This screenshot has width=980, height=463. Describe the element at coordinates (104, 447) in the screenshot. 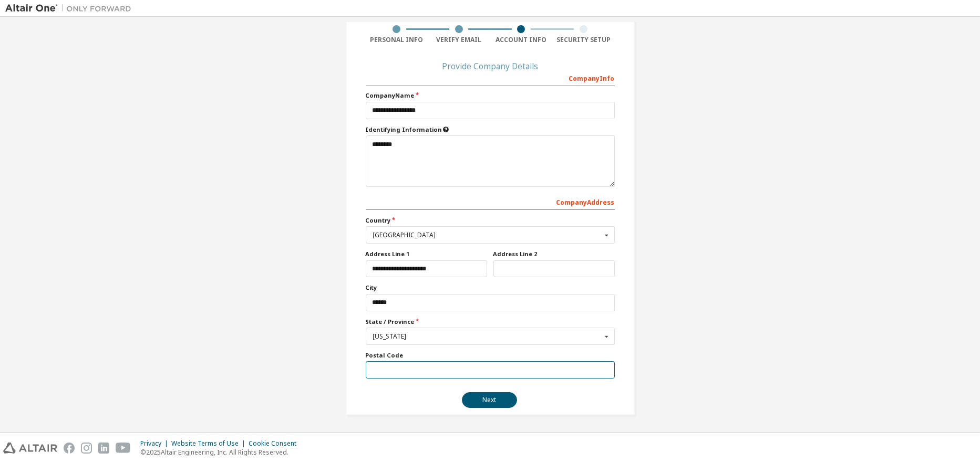

I see `img: linkedin.svg` at that location.